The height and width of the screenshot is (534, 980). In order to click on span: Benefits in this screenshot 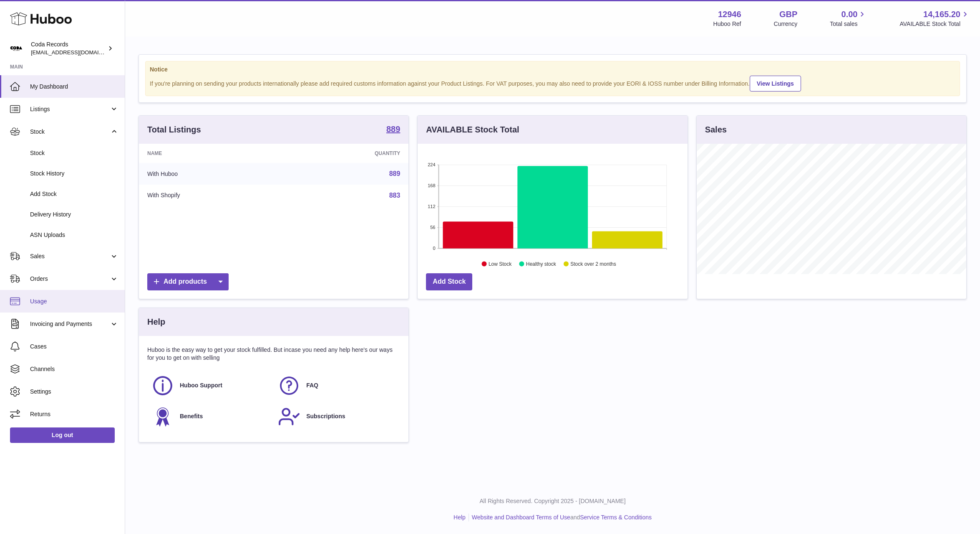, I will do `click(191, 416)`.